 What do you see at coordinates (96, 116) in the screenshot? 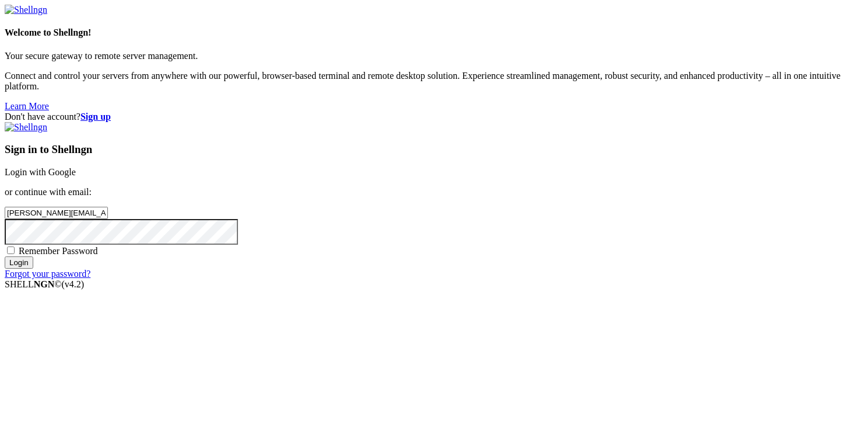
I see `a: Sign up` at bounding box center [96, 116].